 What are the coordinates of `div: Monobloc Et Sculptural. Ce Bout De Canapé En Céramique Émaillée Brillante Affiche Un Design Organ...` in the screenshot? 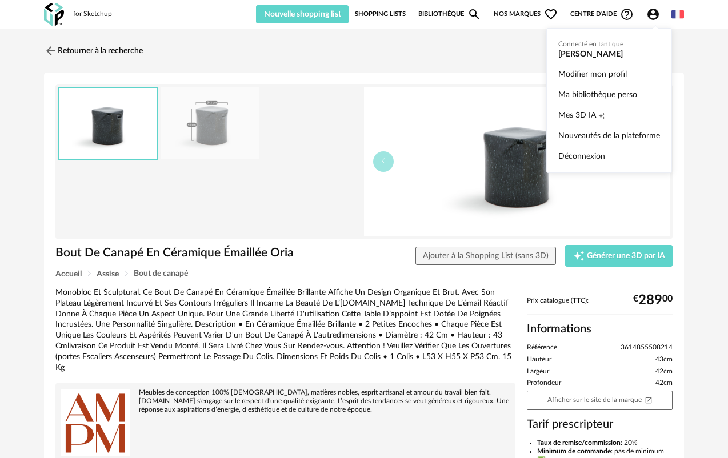 It's located at (285, 330).